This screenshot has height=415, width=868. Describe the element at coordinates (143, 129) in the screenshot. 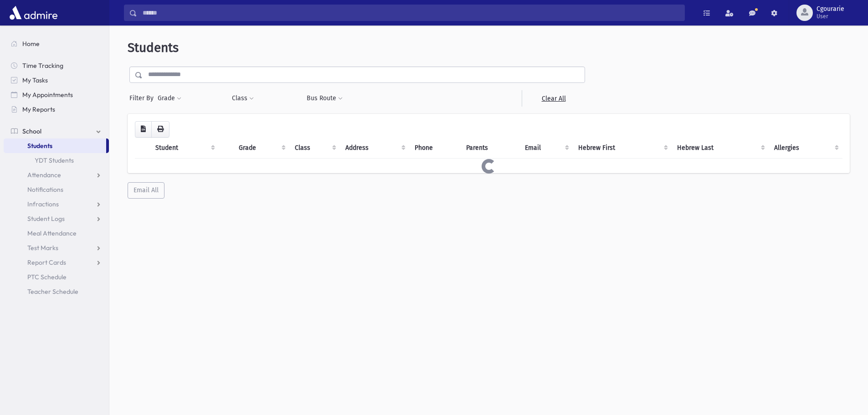

I see `button: CSV` at that location.